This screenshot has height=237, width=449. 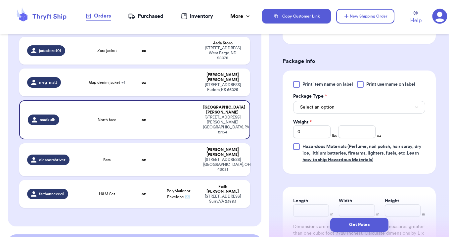 What do you see at coordinates (107, 194) in the screenshot?
I see `span: H&M Set` at bounding box center [107, 194].